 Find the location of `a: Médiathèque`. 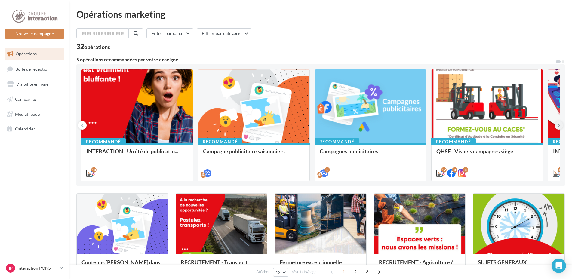

a: Médiathèque is located at coordinates (35, 114).